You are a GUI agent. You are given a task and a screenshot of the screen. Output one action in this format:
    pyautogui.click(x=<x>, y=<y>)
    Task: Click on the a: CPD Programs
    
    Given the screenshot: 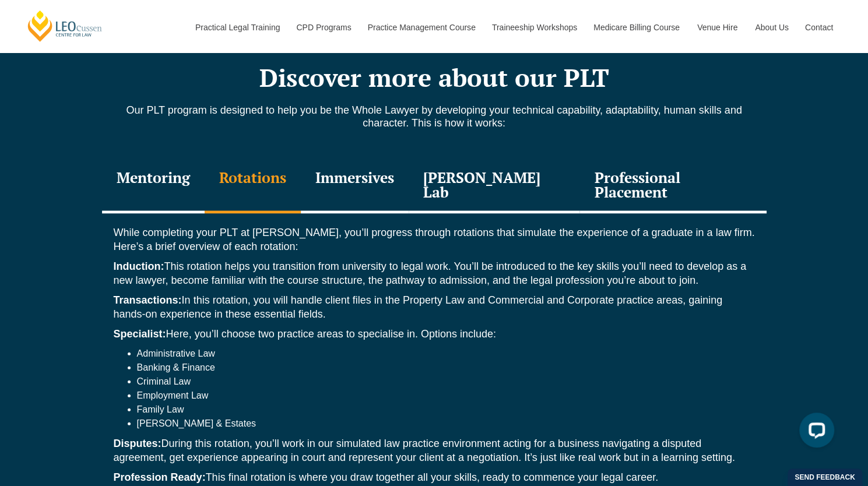 What is the action you would take?
    pyautogui.click(x=323, y=27)
    